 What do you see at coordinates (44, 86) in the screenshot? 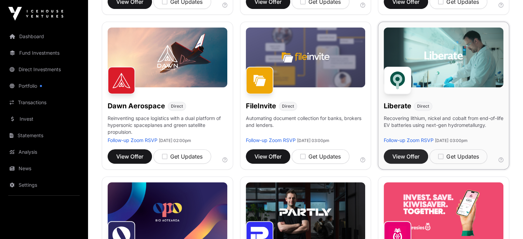
I see `a: Portfolio` at bounding box center [44, 86].